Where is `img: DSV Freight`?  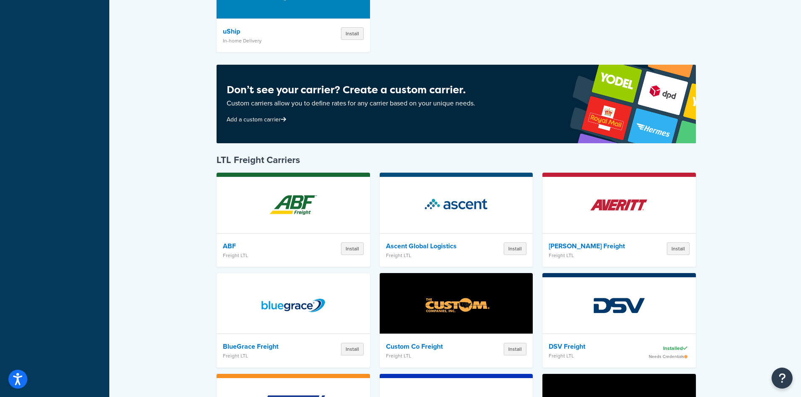 img: DSV Freight is located at coordinates (619, 306).